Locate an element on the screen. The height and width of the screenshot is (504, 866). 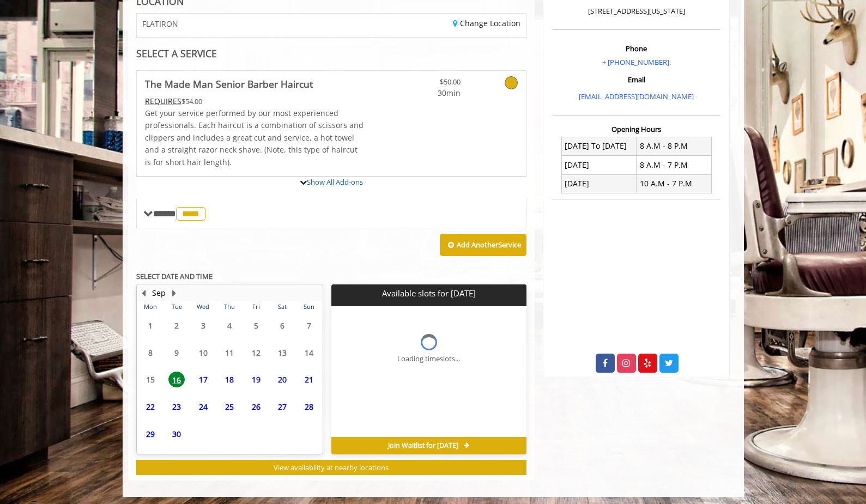
p: Get your service performed by our most experienced professionals. Each haircut is a combination o... is located at coordinates (254, 138).